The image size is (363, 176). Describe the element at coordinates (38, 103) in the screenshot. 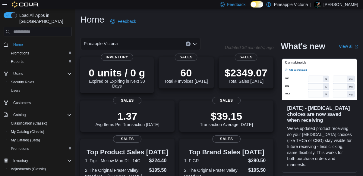

I see `button: Customers` at that location.